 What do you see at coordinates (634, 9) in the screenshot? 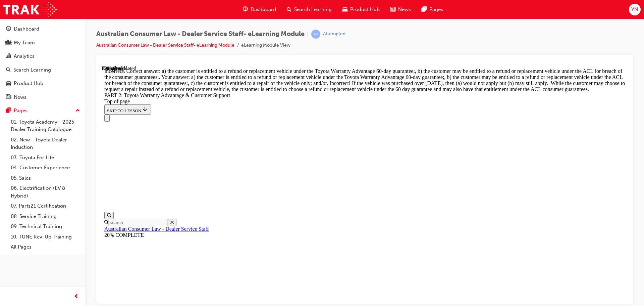
I see `span: YN` at bounding box center [634, 9].